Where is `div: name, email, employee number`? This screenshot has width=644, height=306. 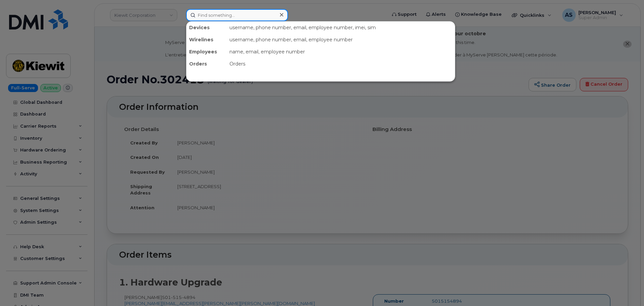
div: name, email, employee number is located at coordinates (341, 52).